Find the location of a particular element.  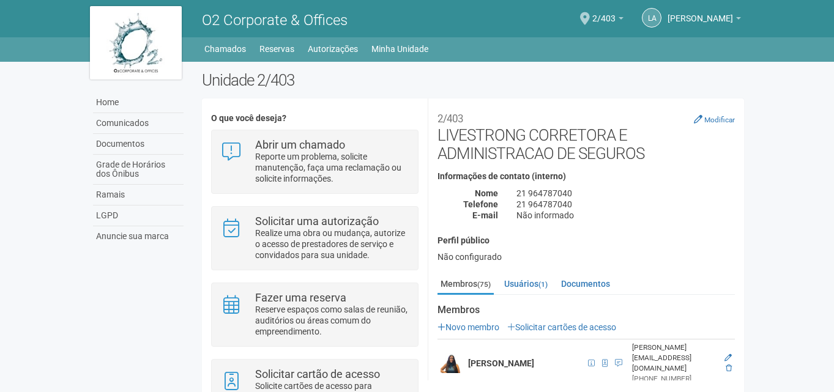

a: Minha Unidade is located at coordinates (399, 49).